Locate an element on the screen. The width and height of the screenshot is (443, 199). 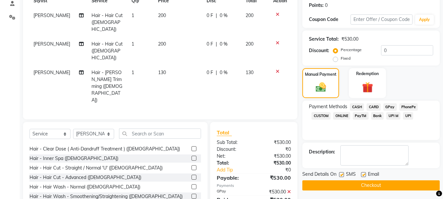
span: SMS is located at coordinates (351, 175).